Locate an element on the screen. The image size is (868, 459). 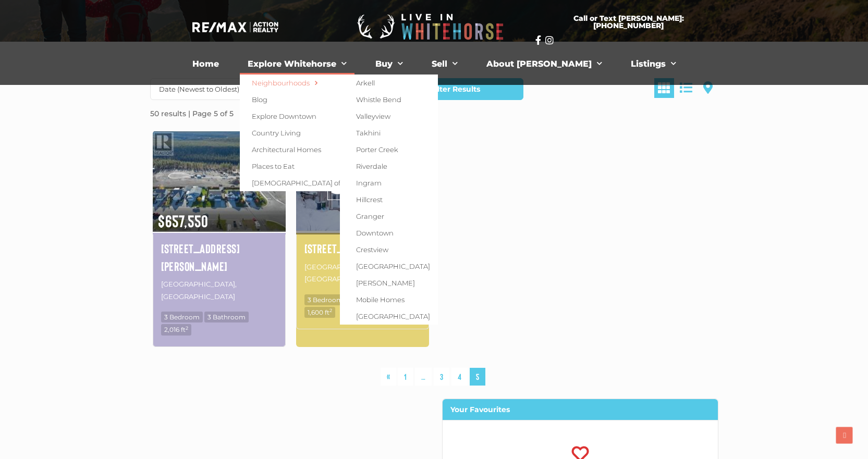
a: Whistle Bend is located at coordinates (389, 100).